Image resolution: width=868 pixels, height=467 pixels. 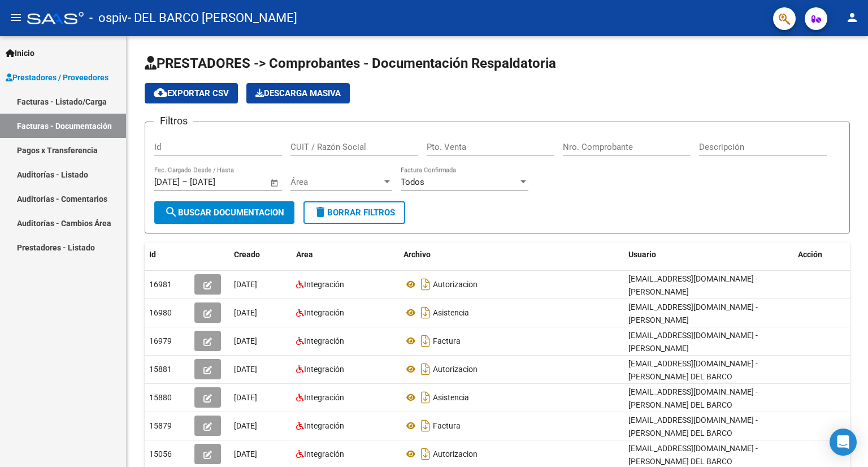 I want to click on span: Todos, so click(x=413, y=182).